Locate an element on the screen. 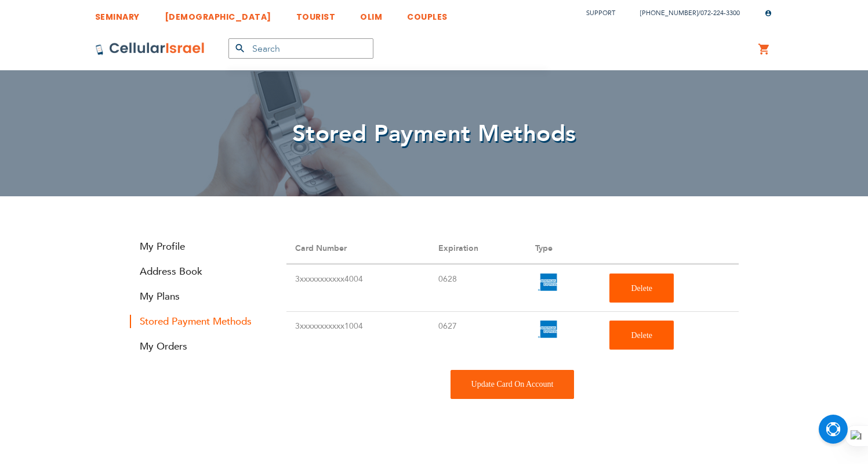 The width and height of the screenshot is (868, 464). strong: Stored Payment Methods is located at coordinates (199, 321).